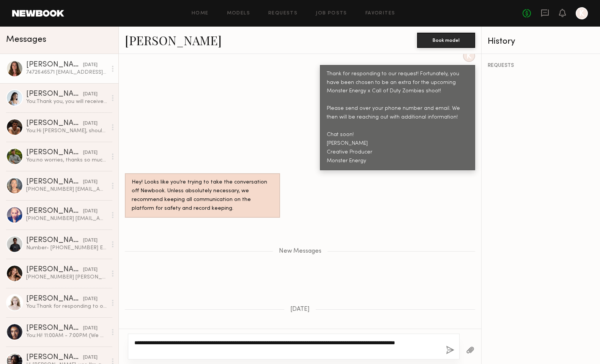 This screenshot has width=600, height=364. I want to click on div: History, so click(541, 41).